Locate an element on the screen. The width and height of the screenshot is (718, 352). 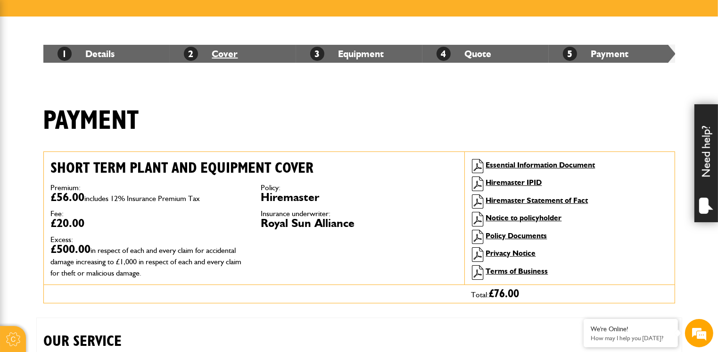
a: 2Cover is located at coordinates (211, 54).